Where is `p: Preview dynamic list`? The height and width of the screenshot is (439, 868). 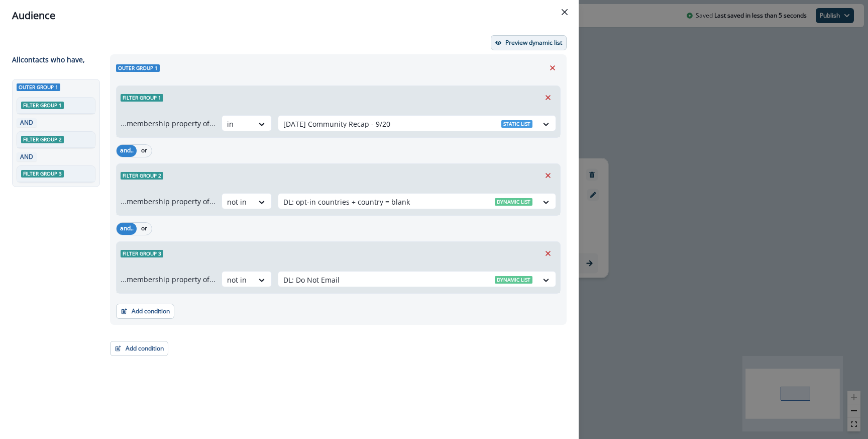
p: Preview dynamic list is located at coordinates (534, 43).